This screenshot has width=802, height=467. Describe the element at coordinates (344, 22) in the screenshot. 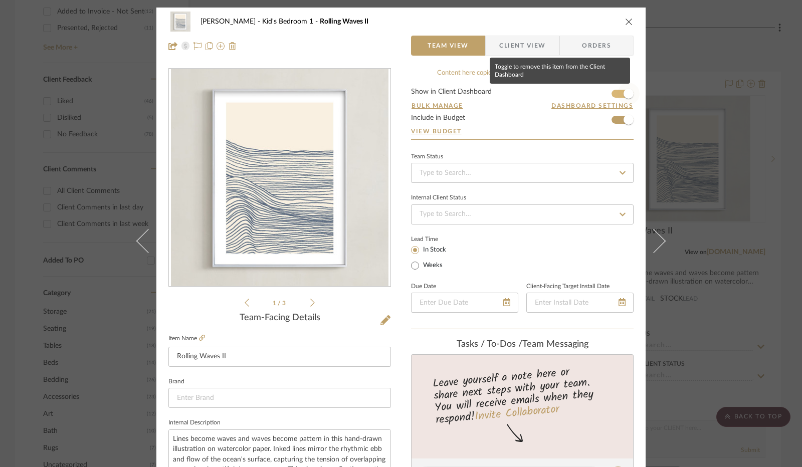

I see `span: Rolling Waves II` at that location.